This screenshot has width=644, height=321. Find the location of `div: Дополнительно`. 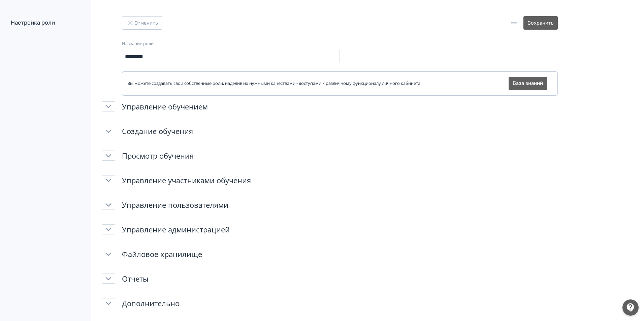

div: Дополнительно is located at coordinates (339, 303).